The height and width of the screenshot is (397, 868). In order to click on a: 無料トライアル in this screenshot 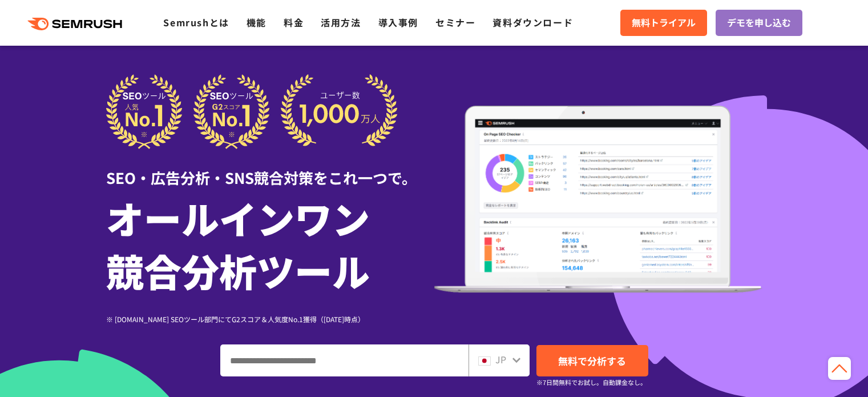, I will do `click(664, 23)`.